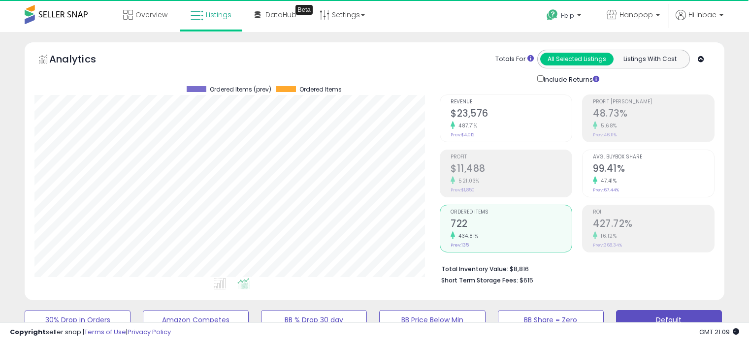 The image size is (749, 342). What do you see at coordinates (219, 15) in the screenshot?
I see `span: Listings` at bounding box center [219, 15].